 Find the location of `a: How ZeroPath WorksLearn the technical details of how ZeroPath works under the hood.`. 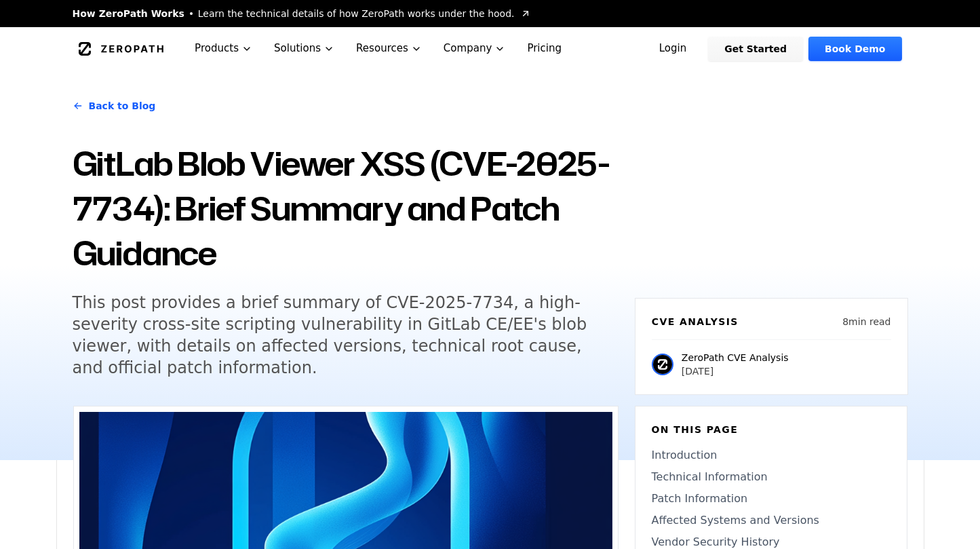

a: How ZeroPath WorksLearn the technical details of how ZeroPath works under the hood. is located at coordinates (302, 13).